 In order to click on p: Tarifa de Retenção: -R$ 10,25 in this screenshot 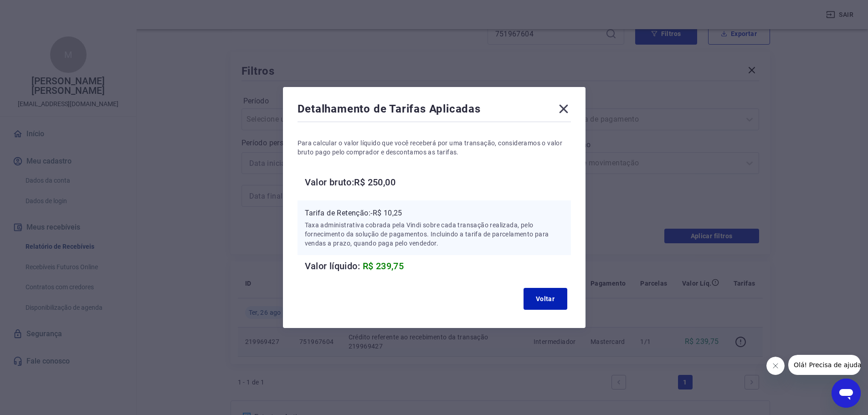, I will do `click(434, 213)`.